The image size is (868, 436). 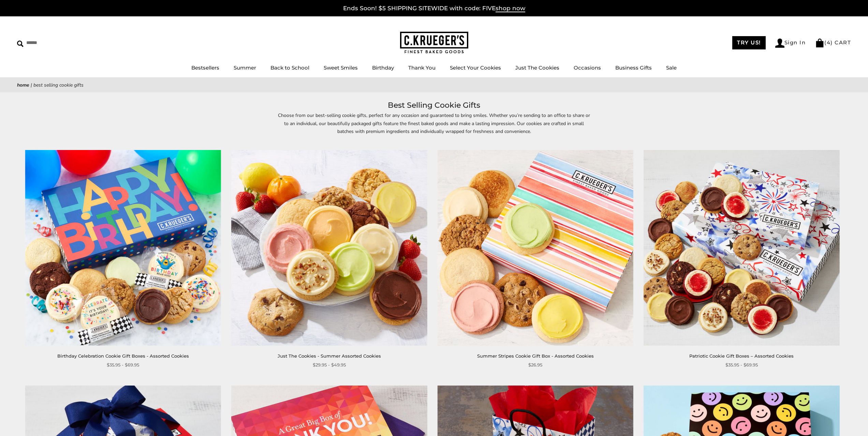 What do you see at coordinates (434, 105) in the screenshot?
I see `h1: Best Selling Cookie Gifts` at bounding box center [434, 105].